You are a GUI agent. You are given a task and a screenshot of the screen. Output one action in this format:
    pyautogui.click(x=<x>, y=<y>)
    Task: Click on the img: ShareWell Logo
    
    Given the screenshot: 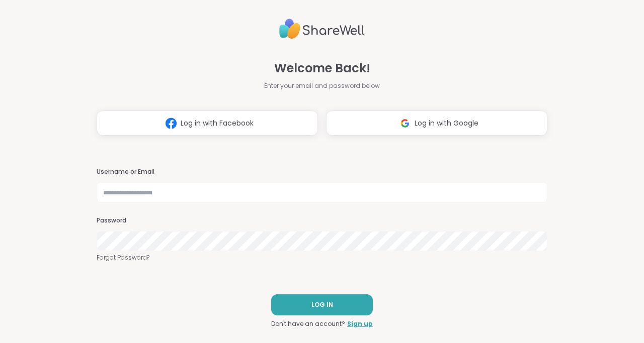 What is the action you would take?
    pyautogui.click(x=322, y=29)
    